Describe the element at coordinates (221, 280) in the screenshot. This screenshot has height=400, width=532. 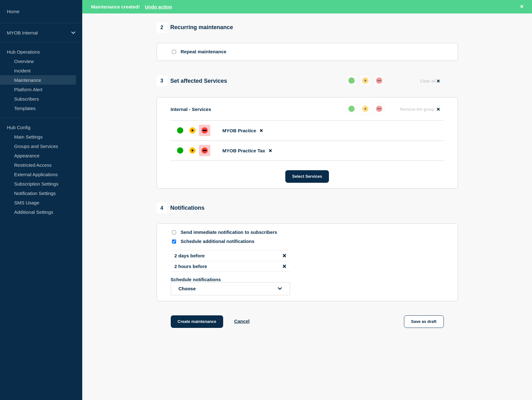
I see `p: Schedule notifications` at that location.